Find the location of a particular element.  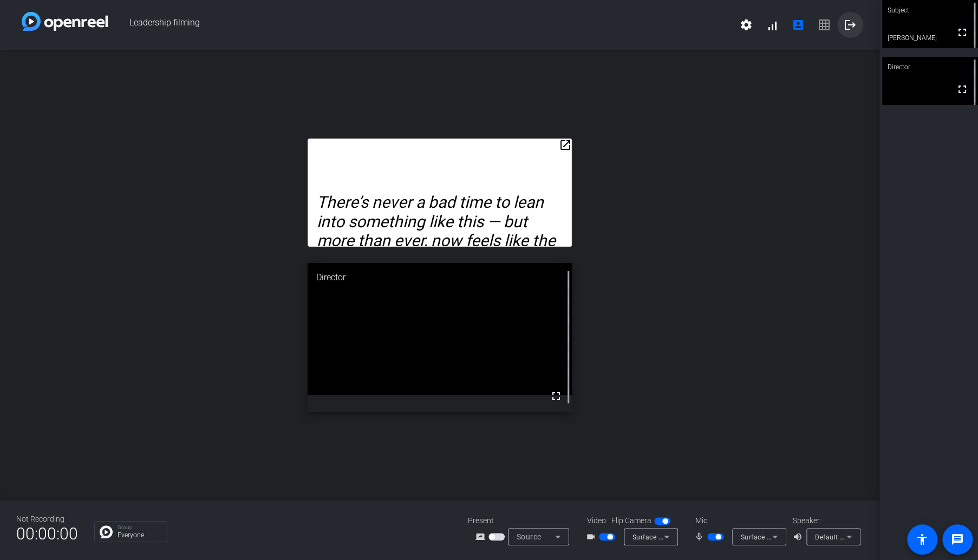

mat-icon: account_box is located at coordinates (799, 25).